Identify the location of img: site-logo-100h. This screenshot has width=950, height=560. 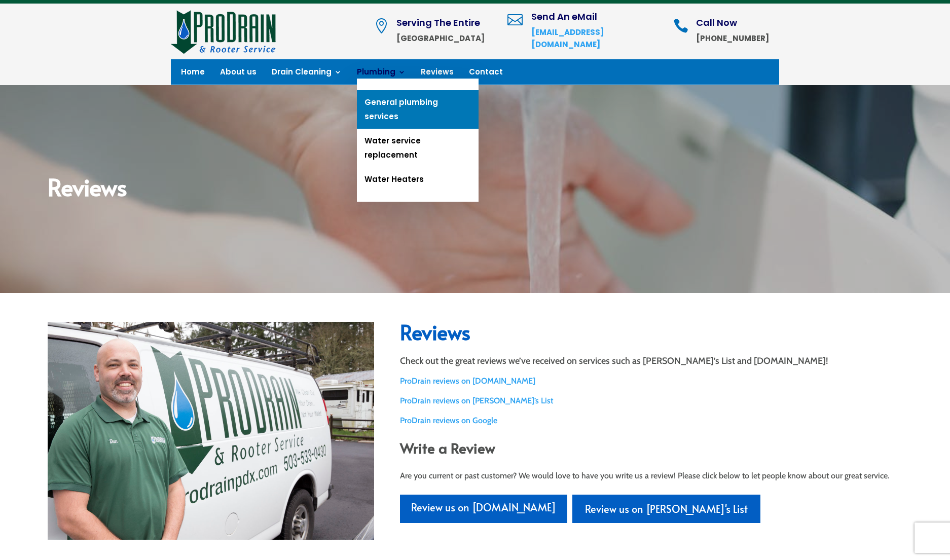
(223, 31).